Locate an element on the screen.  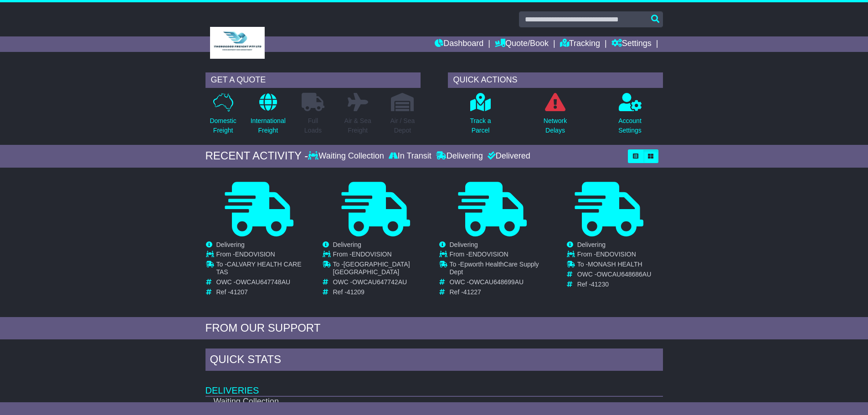
a: AccountSettings is located at coordinates (629, 116).